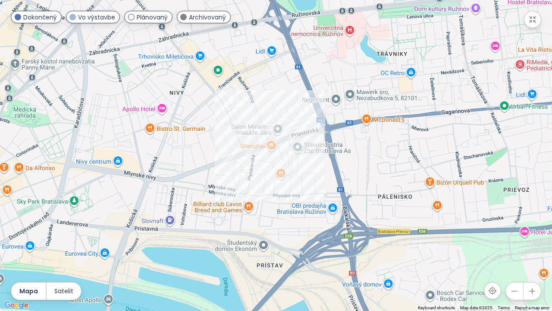 This screenshot has width=552, height=311. Describe the element at coordinates (28, 291) in the screenshot. I see `button: Mapa` at that location.